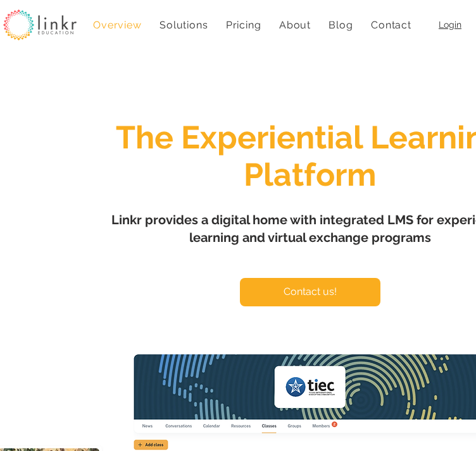  Describe the element at coordinates (391, 24) in the screenshot. I see `span: Contact` at that location.